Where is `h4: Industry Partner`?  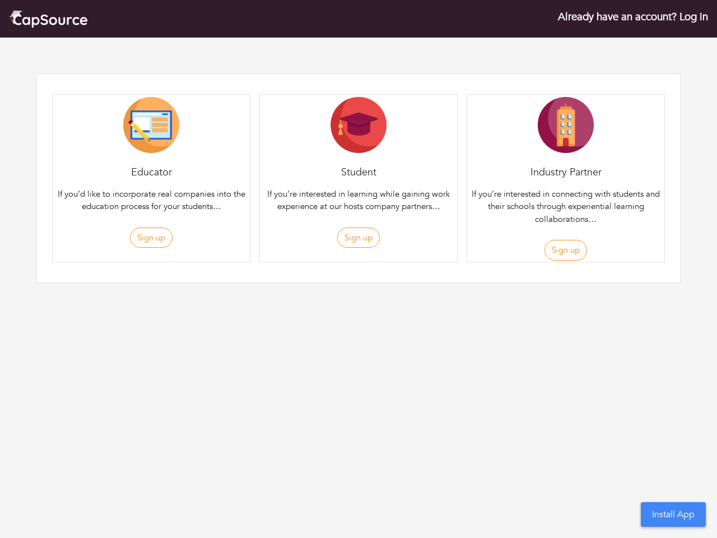 h4: Industry Partner is located at coordinates (566, 173).